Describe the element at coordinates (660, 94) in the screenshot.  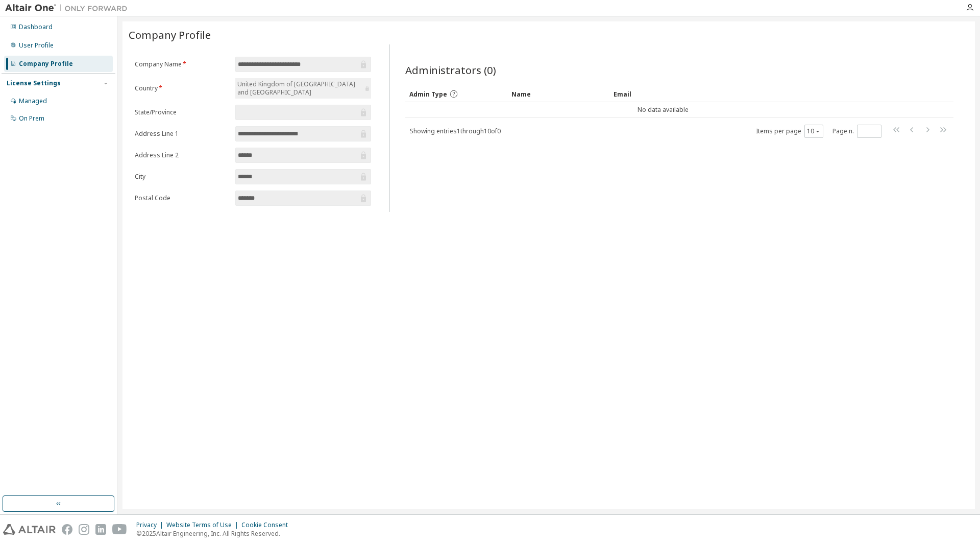
I see `div: Email` at that location.